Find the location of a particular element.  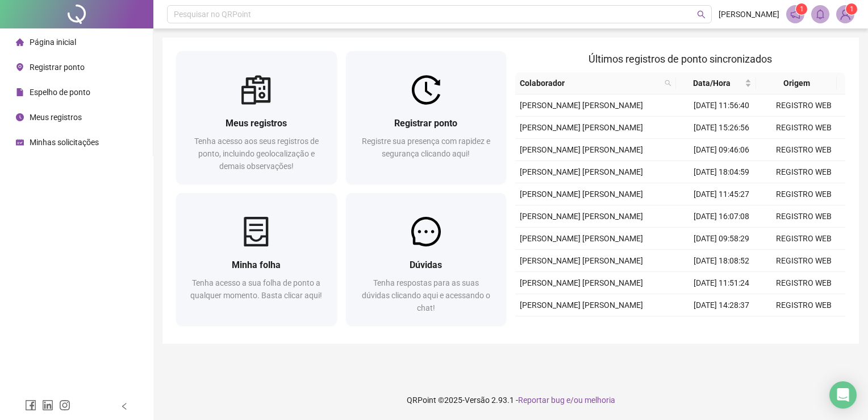

span: facebook is located at coordinates (31, 405).